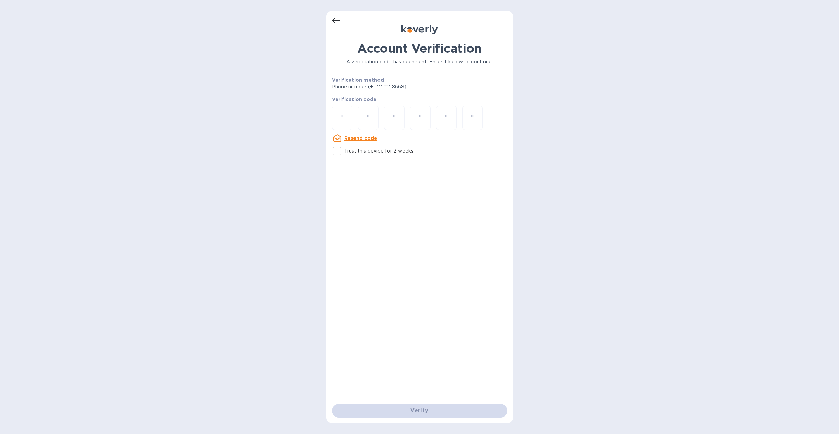 Image resolution: width=839 pixels, height=434 pixels. Describe the element at coordinates (420, 62) in the screenshot. I see `p: A verification code has been sent. Enter it below to continue.` at that location.